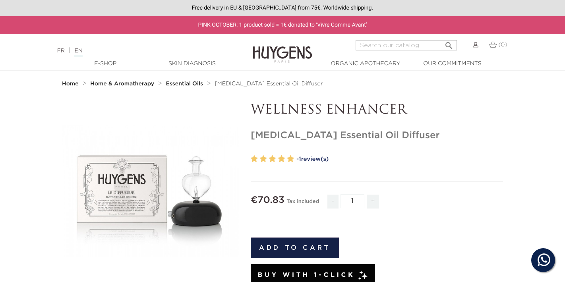  What do you see at coordinates (186, 84) in the screenshot?
I see `a: Essential Oils` at bounding box center [186, 84].